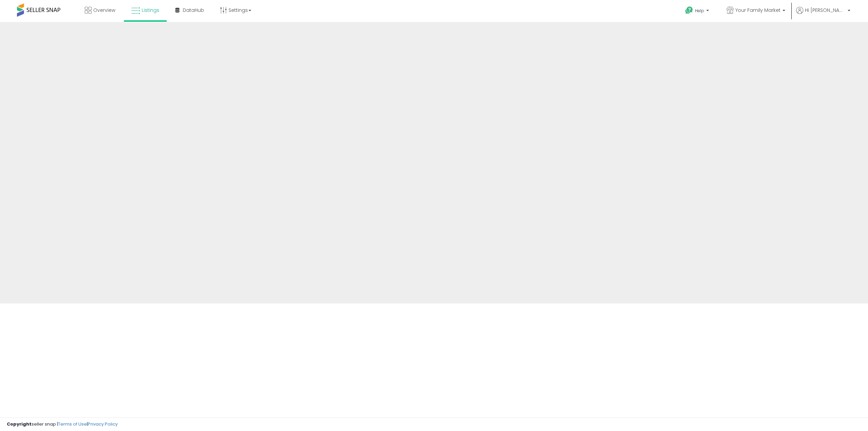 Image resolution: width=868 pixels, height=431 pixels. I want to click on a: Help, so click(698, 12).